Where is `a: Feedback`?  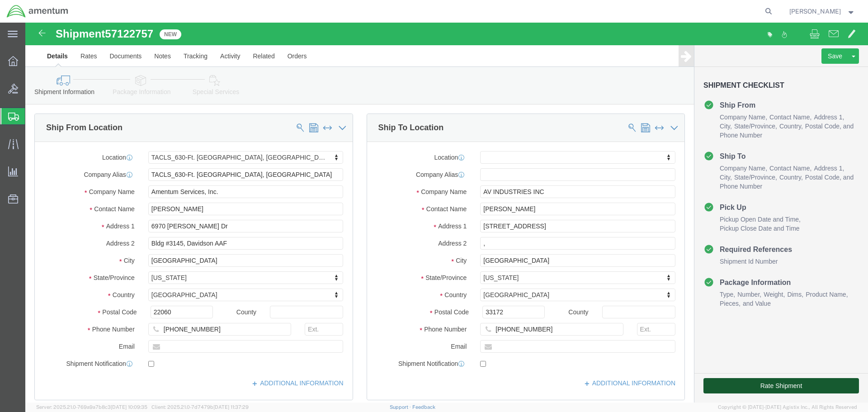 a: Feedback is located at coordinates (424, 407).